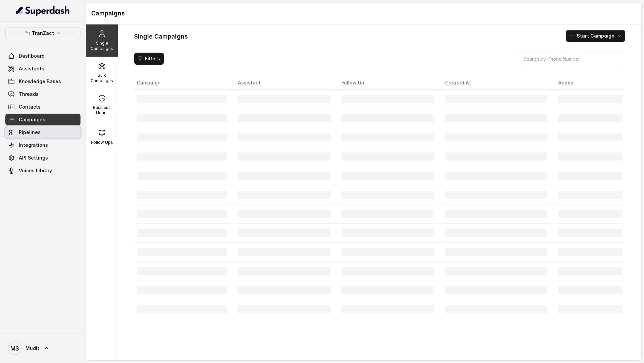  Describe the element at coordinates (32, 119) in the screenshot. I see `span: Campaigns` at that location.